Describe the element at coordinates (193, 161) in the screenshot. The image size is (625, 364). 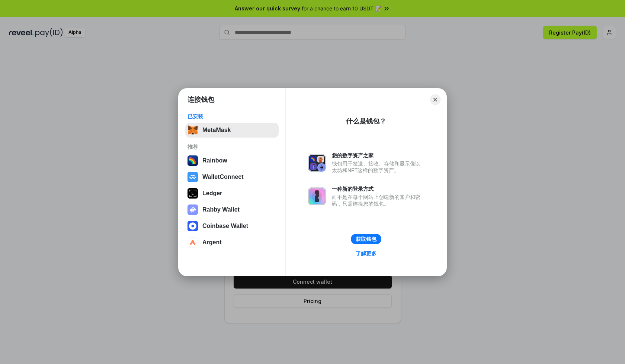
I see `img: svg+xml,%3Csvg%20width%3D%22120%22%20height%3D%22120%22%20viewBox%3D%220%200%20120%20120%22%20fil...` at that location.